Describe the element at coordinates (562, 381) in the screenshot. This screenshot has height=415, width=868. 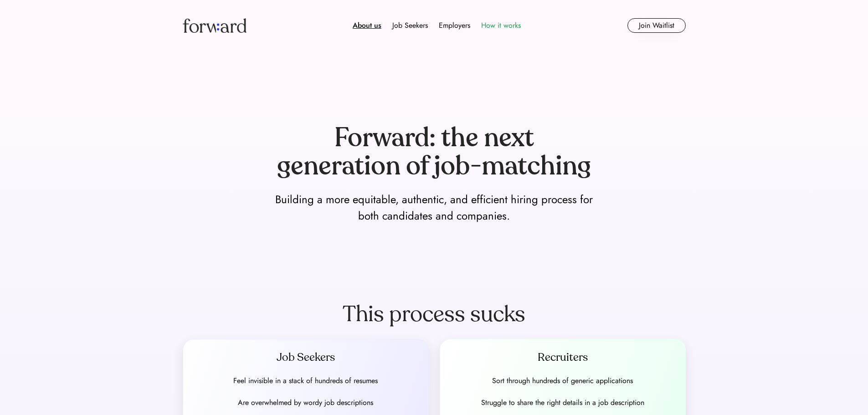
I see `div: Sort through hundreds of generic applications` at that location.